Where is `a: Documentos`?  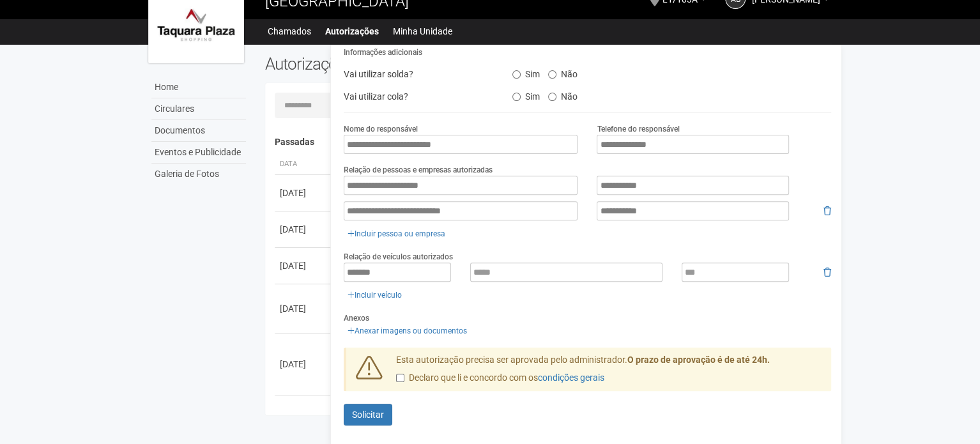 a: Documentos is located at coordinates (199, 131).